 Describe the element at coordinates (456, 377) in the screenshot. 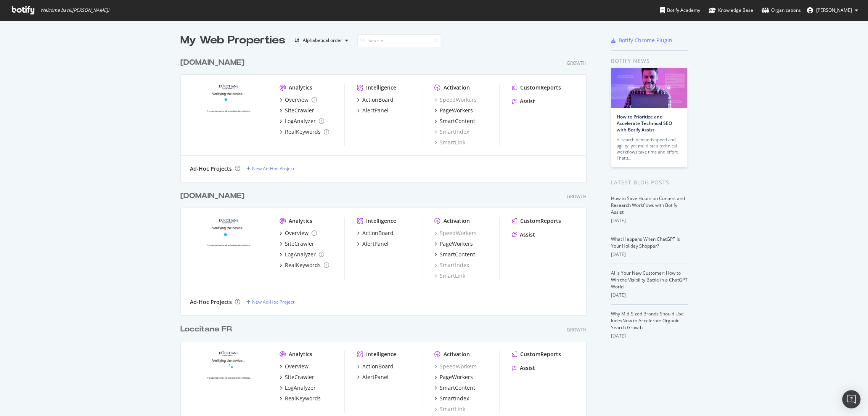

I see `div: PageWorkers` at that location.